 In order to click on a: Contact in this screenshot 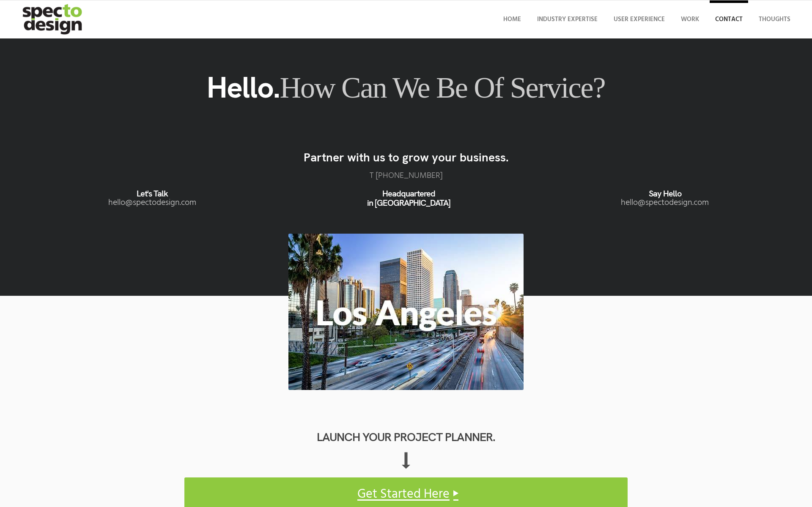, I will do `click(729, 19)`.